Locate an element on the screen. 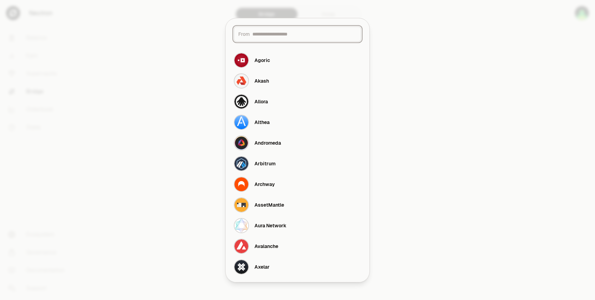 This screenshot has height=300, width=595. img: Arbitrum Logo is located at coordinates (242, 164).